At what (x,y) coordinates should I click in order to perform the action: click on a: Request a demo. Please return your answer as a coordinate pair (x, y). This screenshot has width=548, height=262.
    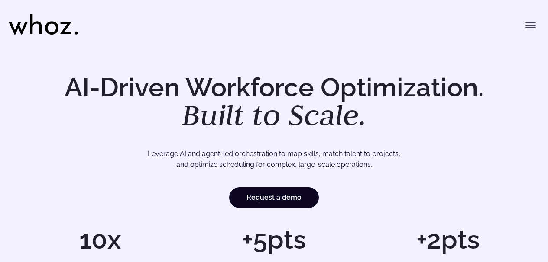
    Looking at the image, I should click on (274, 198).